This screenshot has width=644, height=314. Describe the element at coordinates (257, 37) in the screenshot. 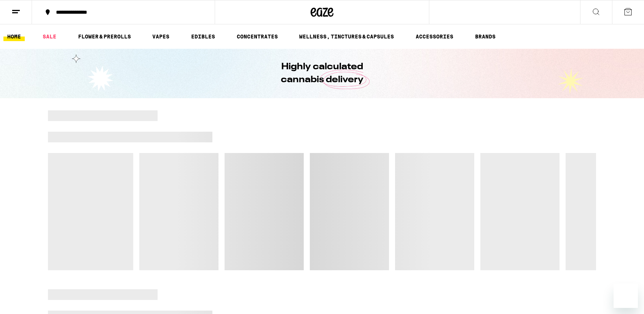

I see `a: CONCENTRATES` at that location.